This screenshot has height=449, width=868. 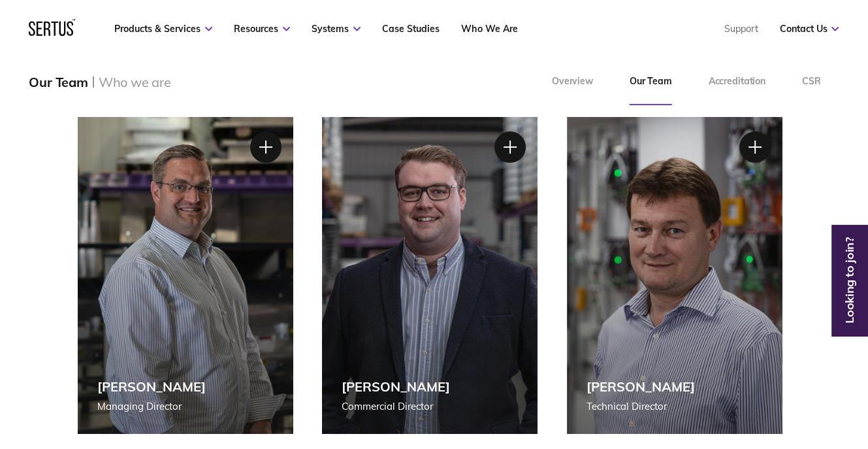 What do you see at coordinates (410, 29) in the screenshot?
I see `a: Case Studies` at bounding box center [410, 29].